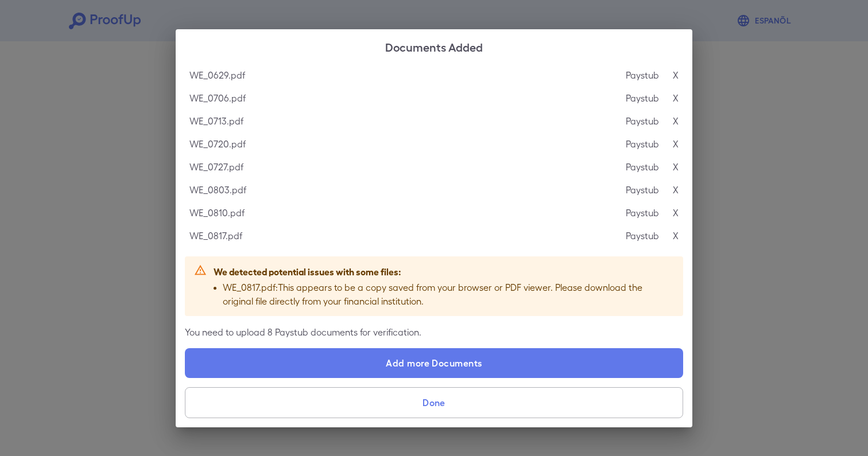  I want to click on p: WE_0720.pdf, so click(218, 144).